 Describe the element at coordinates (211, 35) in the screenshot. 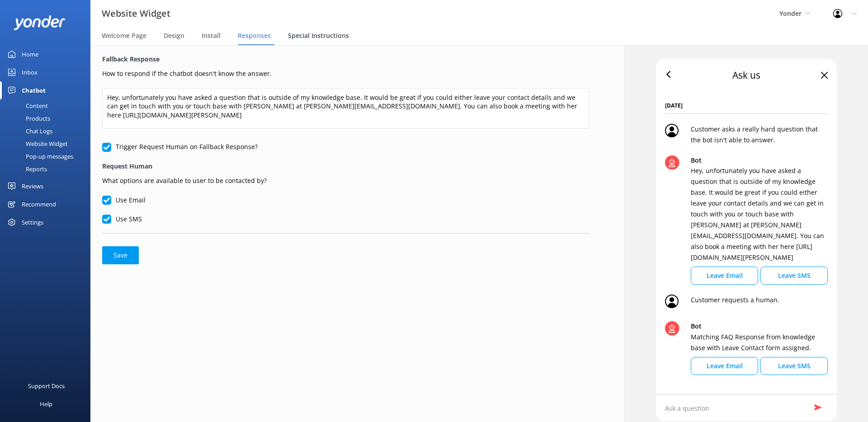

I see `span: Install` at that location.